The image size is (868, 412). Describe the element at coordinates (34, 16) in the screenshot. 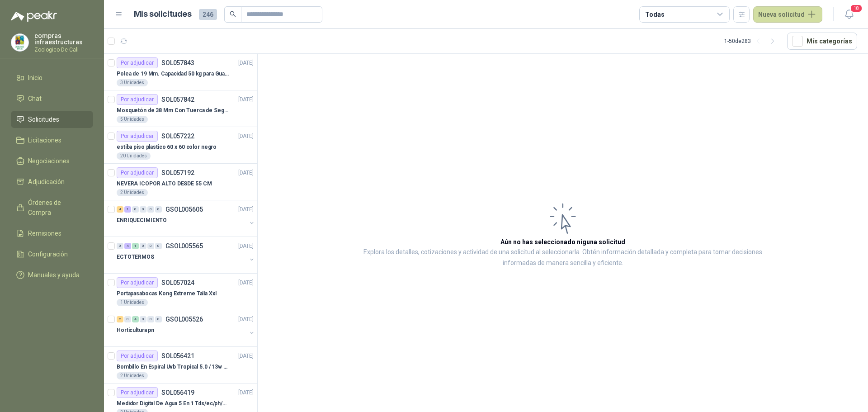

I see `img: Logo peakr` at that location.